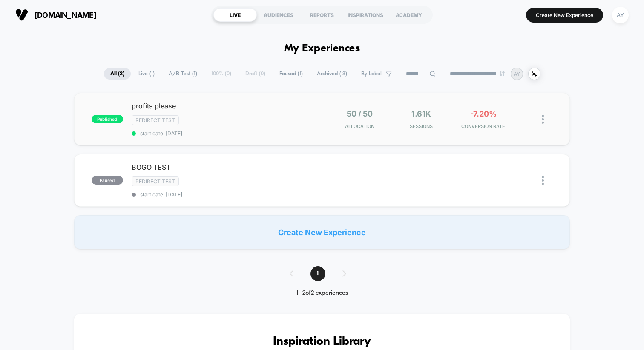 The height and width of the screenshot is (350, 644). What do you see at coordinates (332, 73) in the screenshot?
I see `span: Archived ( 13 )` at bounding box center [332, 73].